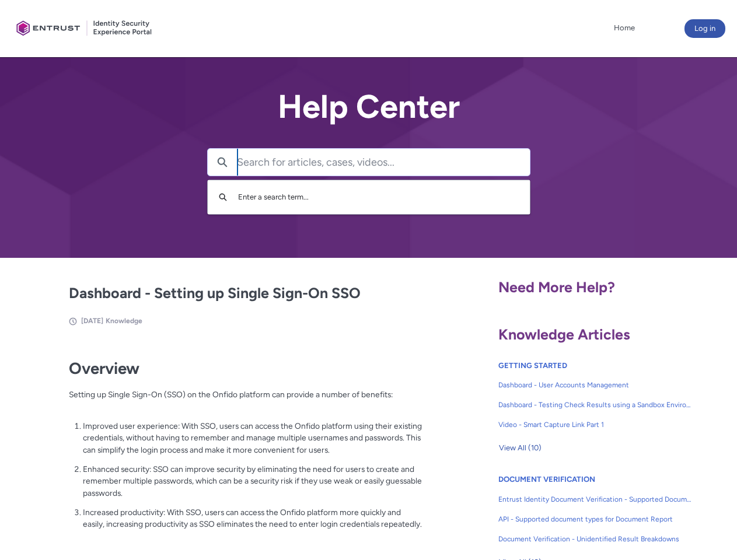 The image size is (737, 560). I want to click on a: Dashboard - Testing Check Results using a Sandbox Environment, so click(595, 405).